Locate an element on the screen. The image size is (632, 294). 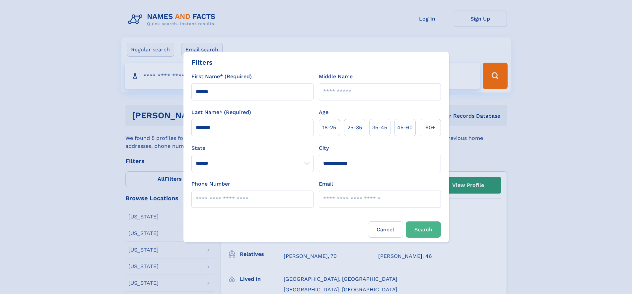
label: Middle Name is located at coordinates (336, 77).